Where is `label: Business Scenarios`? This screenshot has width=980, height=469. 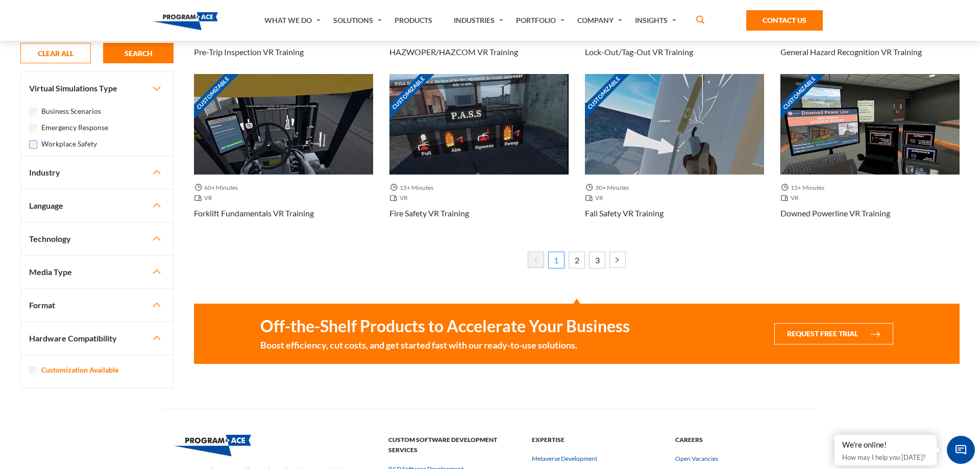
label: Business Scenarios is located at coordinates (71, 111).